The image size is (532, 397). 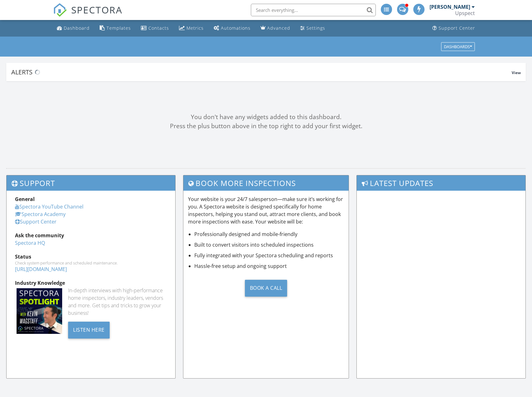 I want to click on a: Contacts, so click(x=155, y=28).